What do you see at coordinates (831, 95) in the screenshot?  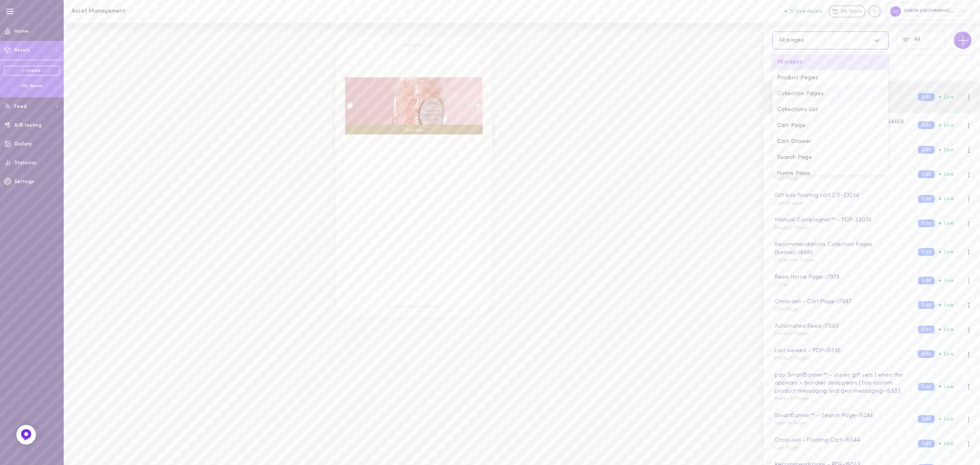 I see `div: Collection Pages` at bounding box center [831, 95].